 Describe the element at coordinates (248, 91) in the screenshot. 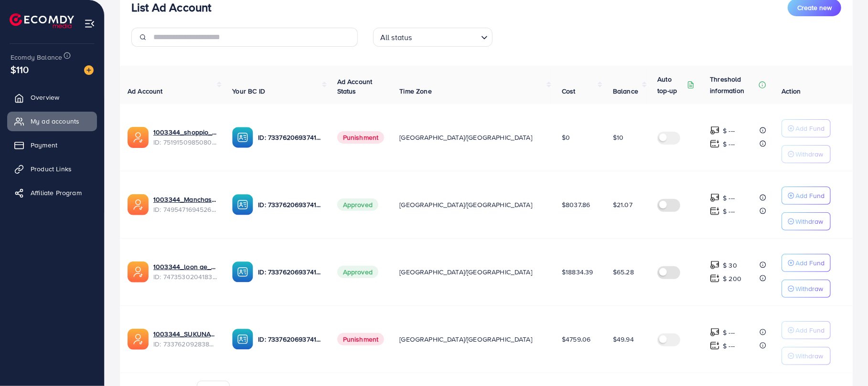

I see `span: Your BC ID` at that location.